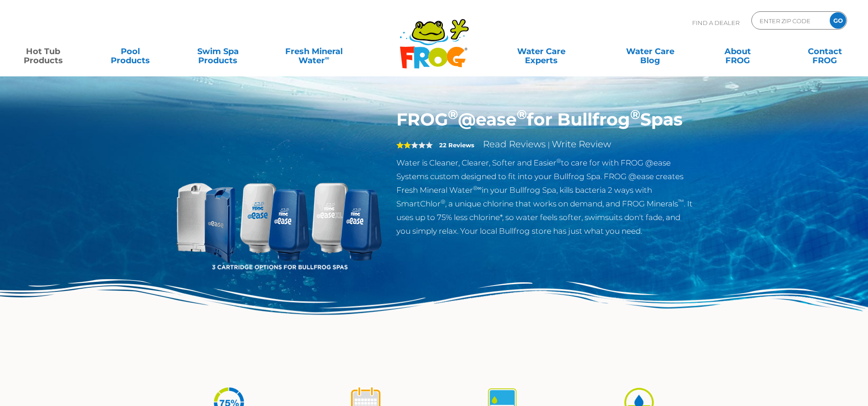  Describe the element at coordinates (649, 51) in the screenshot. I see `a: Water CareBlog` at that location.